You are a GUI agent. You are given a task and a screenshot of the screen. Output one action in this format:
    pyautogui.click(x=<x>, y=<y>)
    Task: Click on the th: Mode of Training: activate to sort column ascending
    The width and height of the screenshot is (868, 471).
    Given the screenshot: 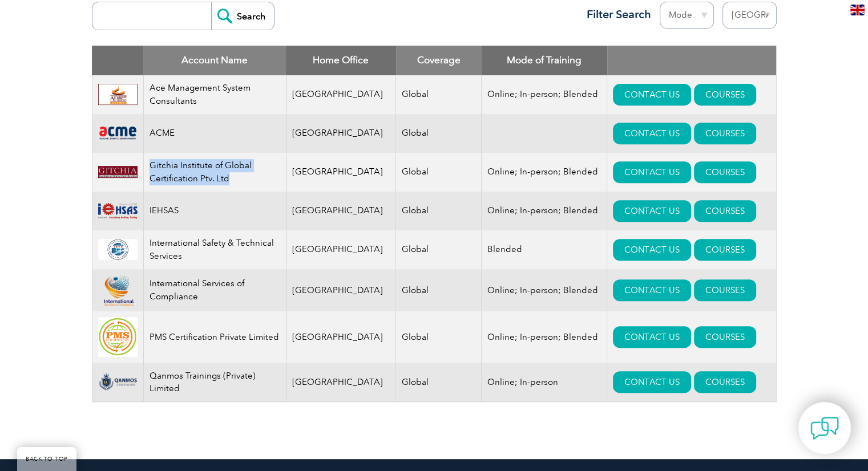 What is the action you would take?
    pyautogui.click(x=544, y=60)
    